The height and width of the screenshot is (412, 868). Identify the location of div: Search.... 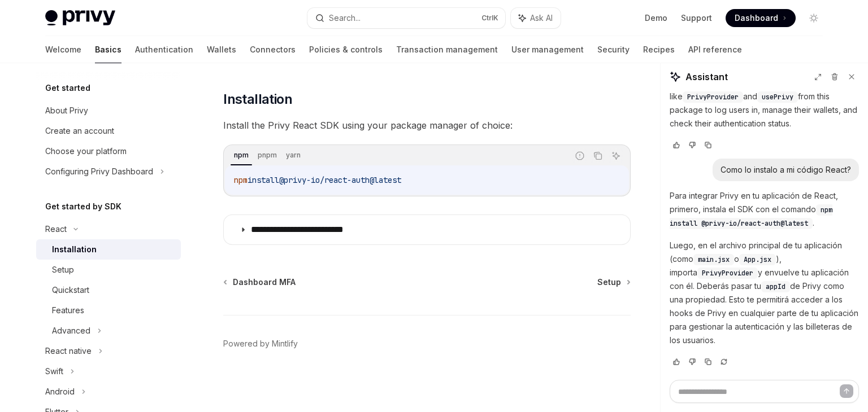
(345, 18).